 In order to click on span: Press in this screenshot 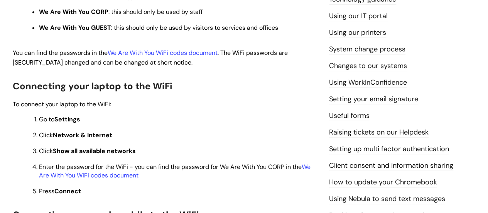, I will do `click(60, 191)`.